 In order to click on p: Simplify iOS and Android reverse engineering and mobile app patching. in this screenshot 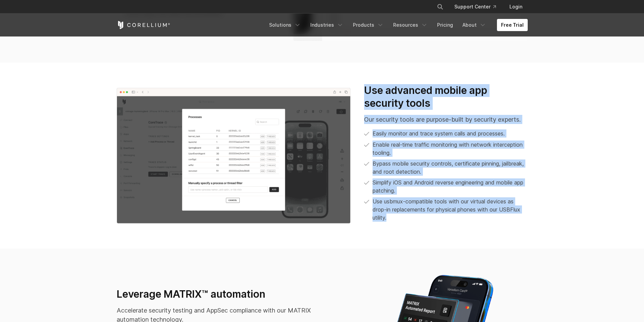, I will do `click(450, 187)`.